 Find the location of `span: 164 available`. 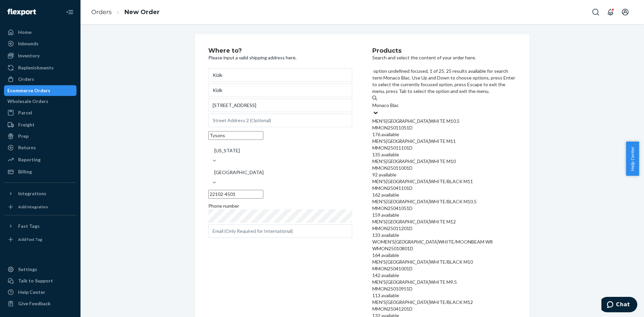

span: 164 available is located at coordinates (386, 255).